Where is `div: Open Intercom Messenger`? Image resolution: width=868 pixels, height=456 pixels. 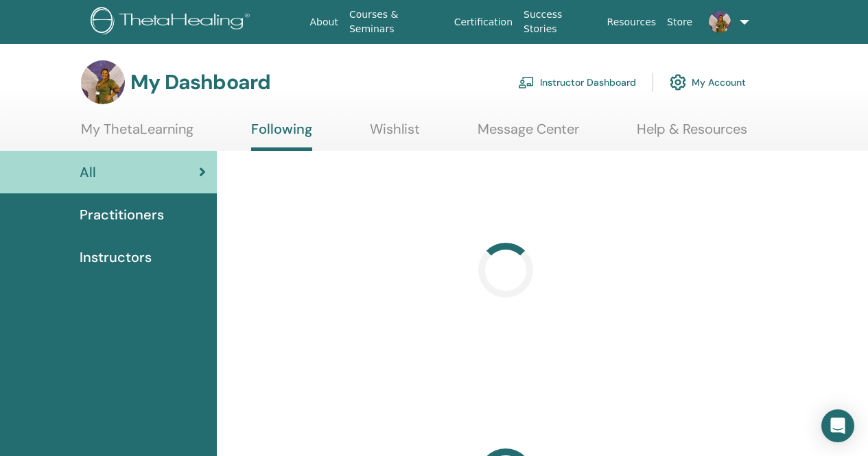
div: Open Intercom Messenger is located at coordinates (838, 426).